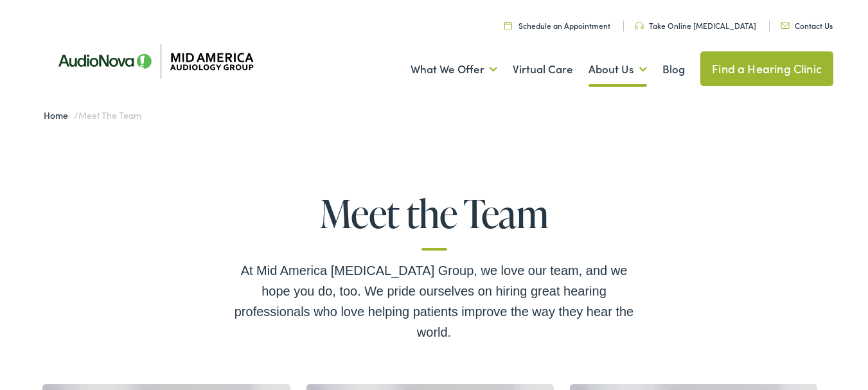 This screenshot has height=390, width=868. Describe the element at coordinates (109, 115) in the screenshot. I see `span: Meet the Team` at that location.